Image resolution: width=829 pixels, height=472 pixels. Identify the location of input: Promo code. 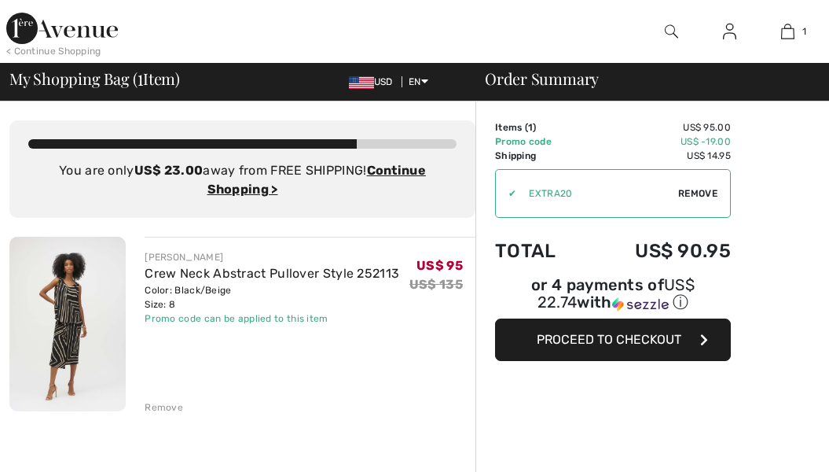
(597, 193).